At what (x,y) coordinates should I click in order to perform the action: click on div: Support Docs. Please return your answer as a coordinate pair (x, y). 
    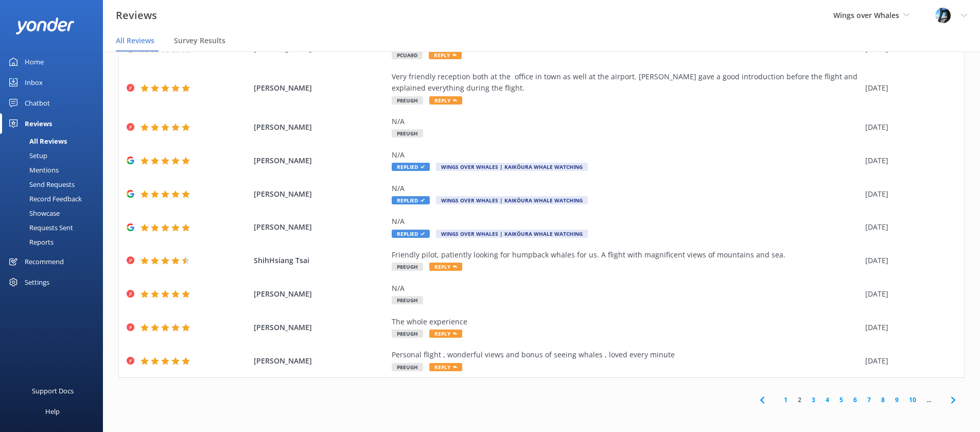
    Looking at the image, I should click on (52, 391).